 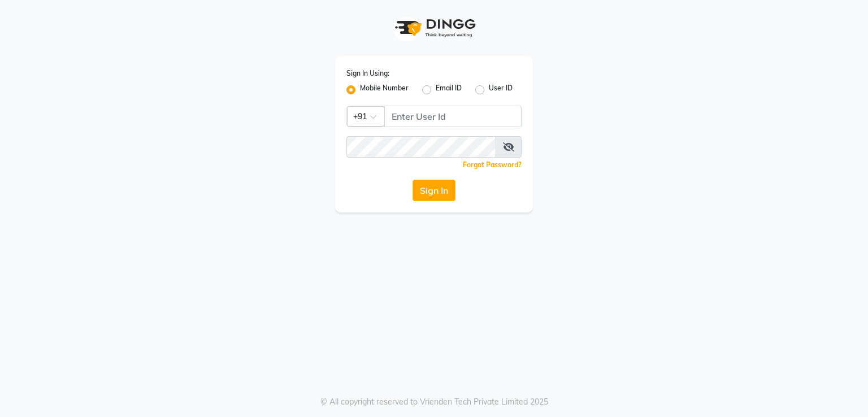 What do you see at coordinates (501, 90) in the screenshot?
I see `label: User ID` at bounding box center [501, 90].